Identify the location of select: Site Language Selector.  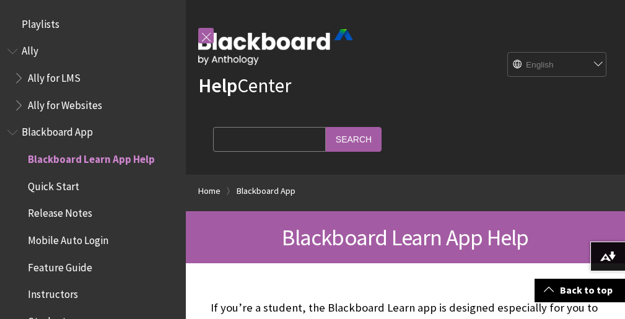
(558, 65).